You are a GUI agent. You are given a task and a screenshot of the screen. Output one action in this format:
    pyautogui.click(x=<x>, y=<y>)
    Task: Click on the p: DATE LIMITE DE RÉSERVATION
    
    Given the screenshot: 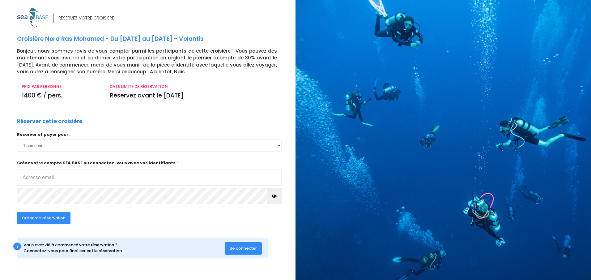 What is the action you would take?
    pyautogui.click(x=193, y=87)
    